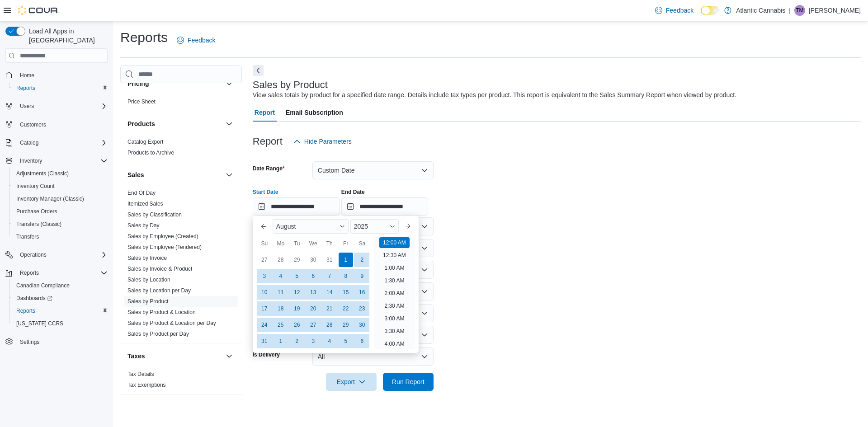 Image resolution: width=868 pixels, height=427 pixels. I want to click on li: 3:30 AM, so click(394, 332).